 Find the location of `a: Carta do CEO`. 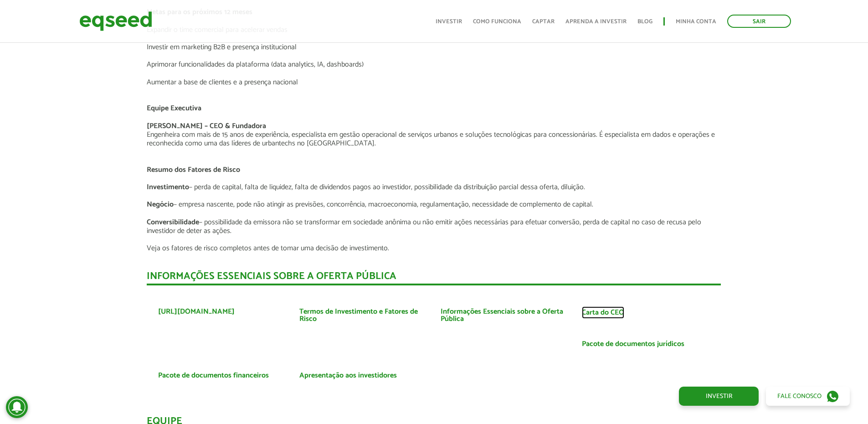

a: Carta do CEO is located at coordinates (603, 313).